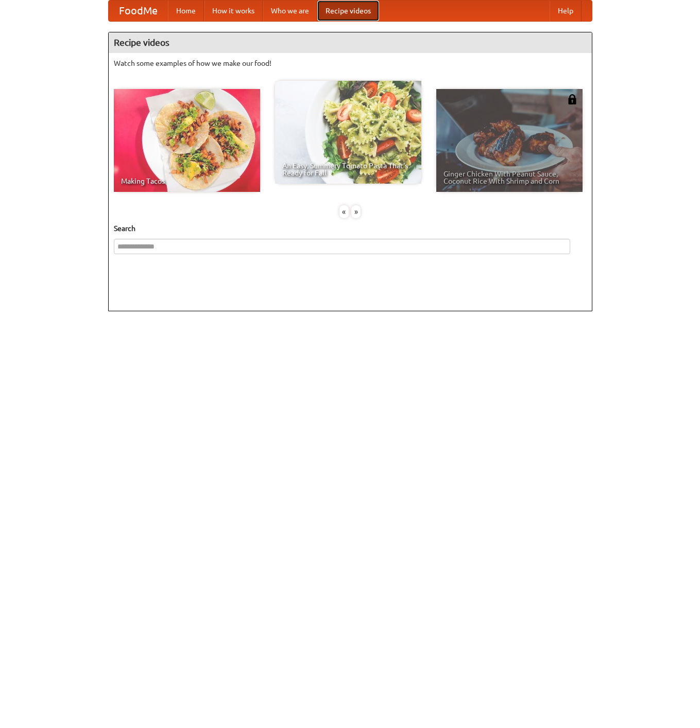  What do you see at coordinates (348, 11) in the screenshot?
I see `a: Recipe videos` at bounding box center [348, 11].